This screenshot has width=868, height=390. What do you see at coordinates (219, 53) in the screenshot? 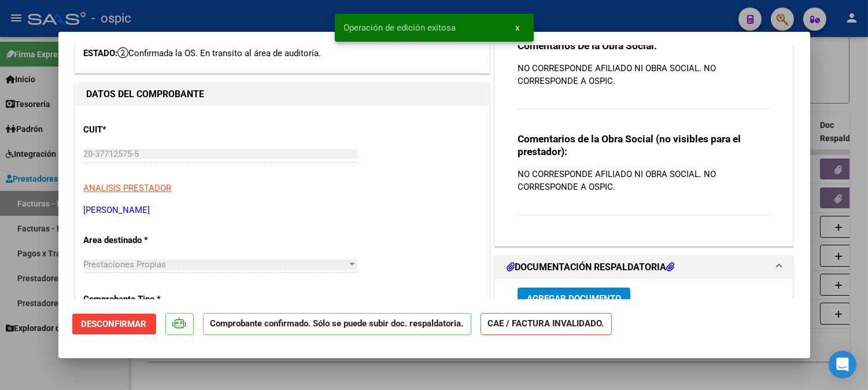
I see `span: Confirmada la OS. En transito al área de auditoría.` at bounding box center [219, 53].